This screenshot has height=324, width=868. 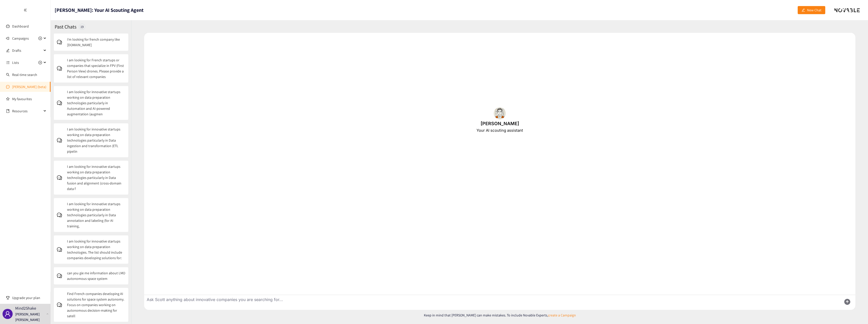 I want to click on div: Widget de chat, so click(x=827, y=297).